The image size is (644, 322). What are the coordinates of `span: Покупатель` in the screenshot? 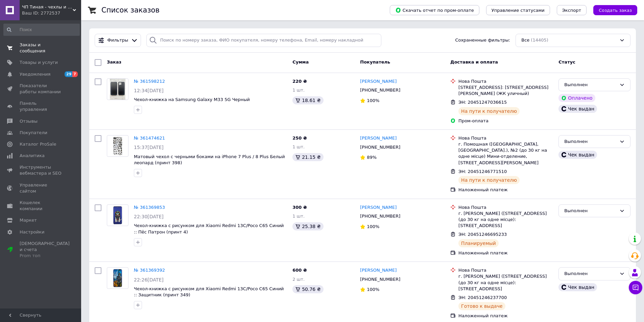 It's located at (375, 62).